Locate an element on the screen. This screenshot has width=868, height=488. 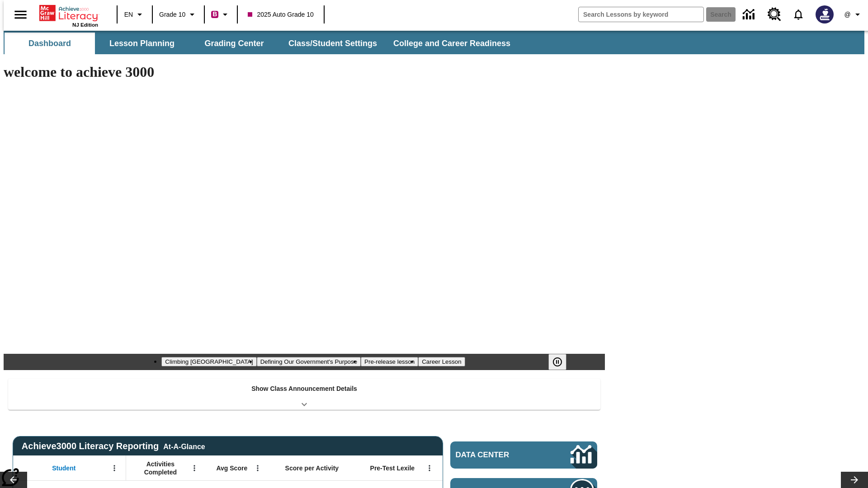
span: Score per Activity is located at coordinates (312, 468).